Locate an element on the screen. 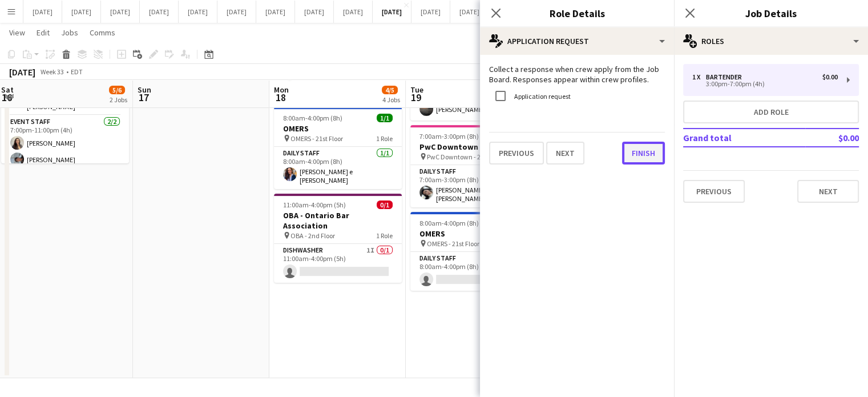 The width and height of the screenshot is (868, 397). app-job-card: 7:00am-3:00pm (8h)1/1PwC Downtown PwC Downtown - 25th Floor1 RoleDaily Staff1/17:00am-3:00pm (8h)... is located at coordinates (474, 166).